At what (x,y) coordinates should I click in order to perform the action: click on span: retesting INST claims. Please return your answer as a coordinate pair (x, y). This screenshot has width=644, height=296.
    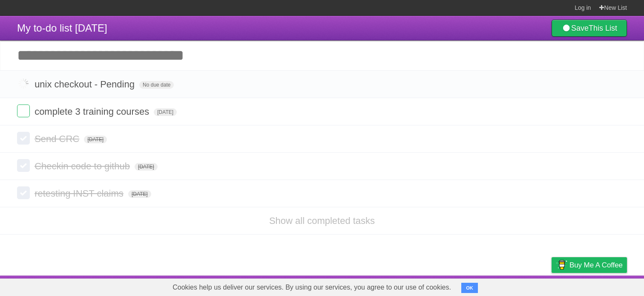
    Looking at the image, I should click on (80, 193).